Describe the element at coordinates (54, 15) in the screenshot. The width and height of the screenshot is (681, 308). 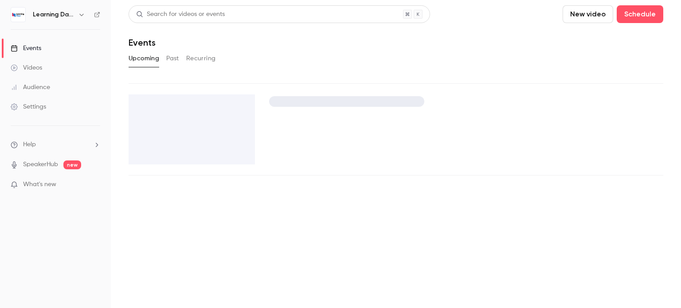
I see `h6: Learning Days` at that location.